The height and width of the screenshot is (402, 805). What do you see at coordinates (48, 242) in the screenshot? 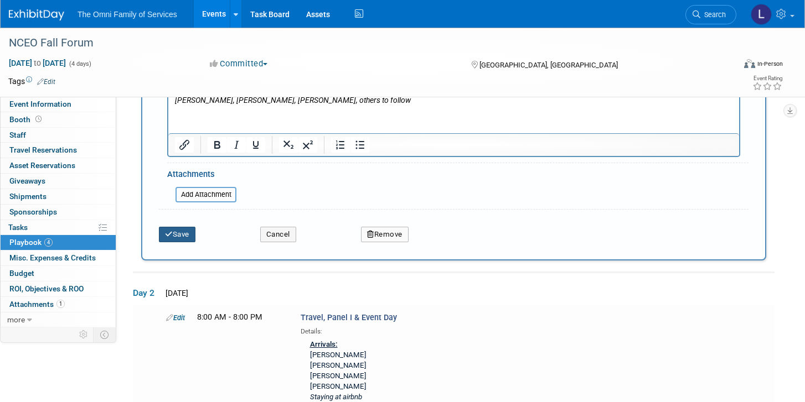
I see `span: 4` at bounding box center [48, 242].